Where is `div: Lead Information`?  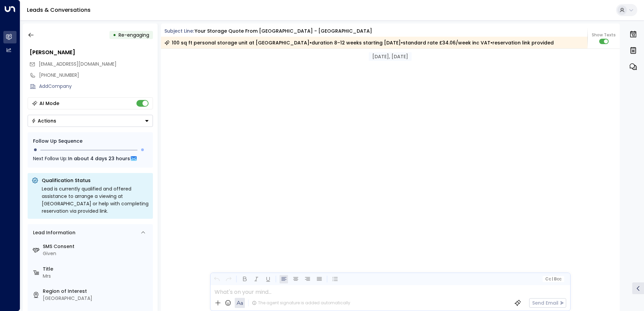
div: Lead Information is located at coordinates (53, 232).